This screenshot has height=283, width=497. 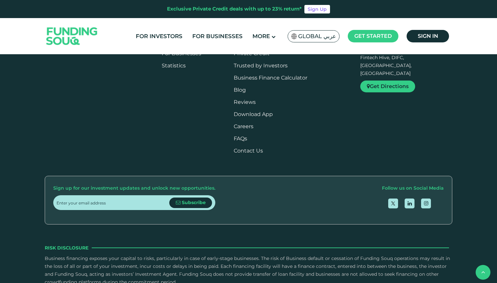 I want to click on a: Sign Up, so click(x=317, y=9).